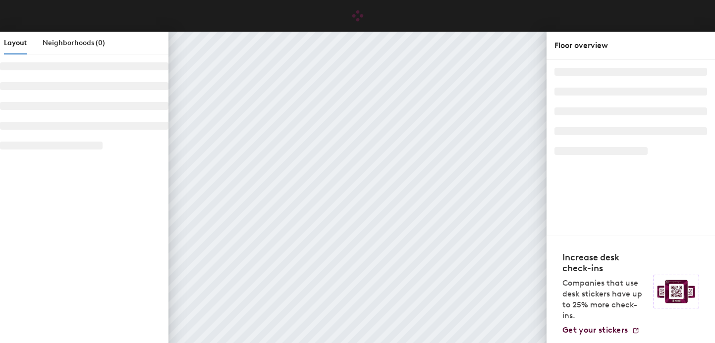 This screenshot has width=715, height=343. Describe the element at coordinates (631, 46) in the screenshot. I see `div: Floor overview` at that location.